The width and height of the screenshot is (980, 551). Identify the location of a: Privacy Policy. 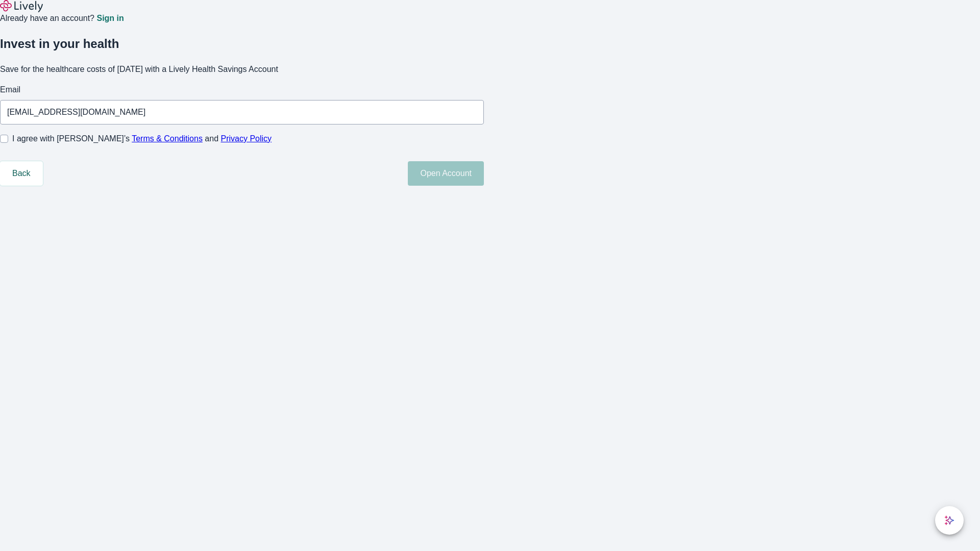
(247, 138).